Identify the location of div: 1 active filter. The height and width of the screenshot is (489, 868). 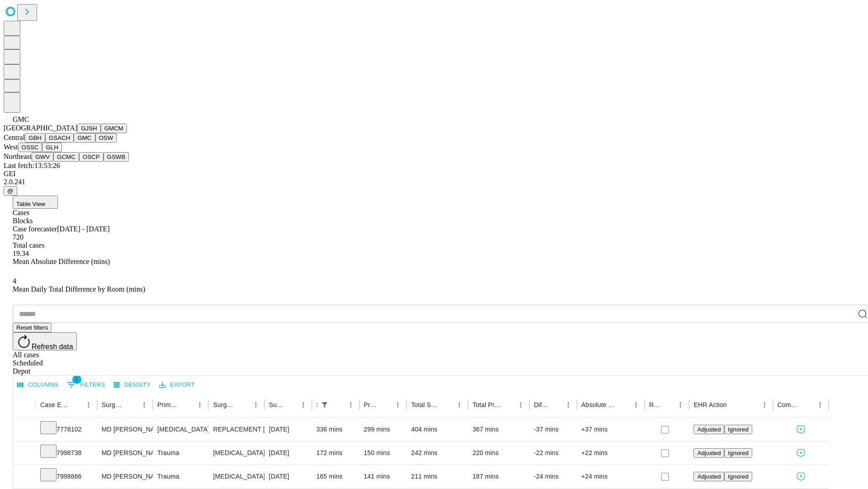
(325, 405).